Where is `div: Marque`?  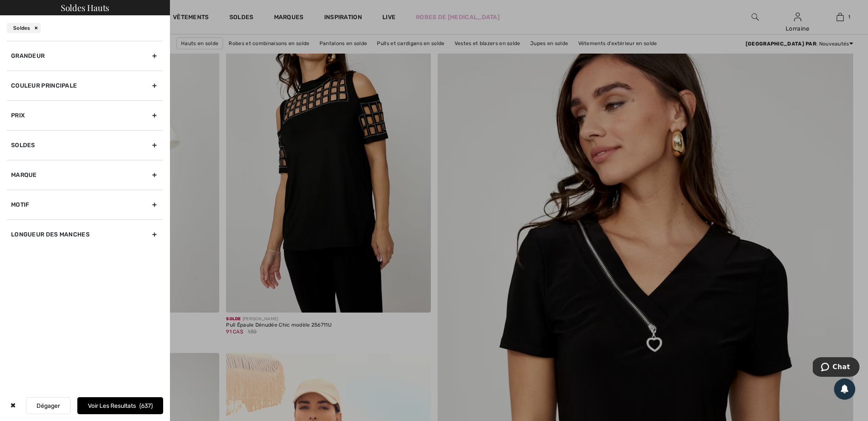
div: Marque is located at coordinates (85, 175).